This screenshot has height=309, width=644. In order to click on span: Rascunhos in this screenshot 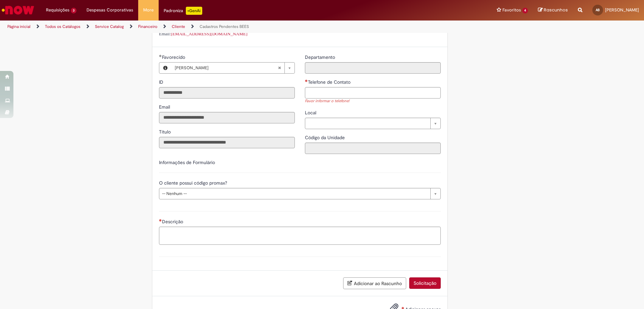, I will do `click(556, 10)`.